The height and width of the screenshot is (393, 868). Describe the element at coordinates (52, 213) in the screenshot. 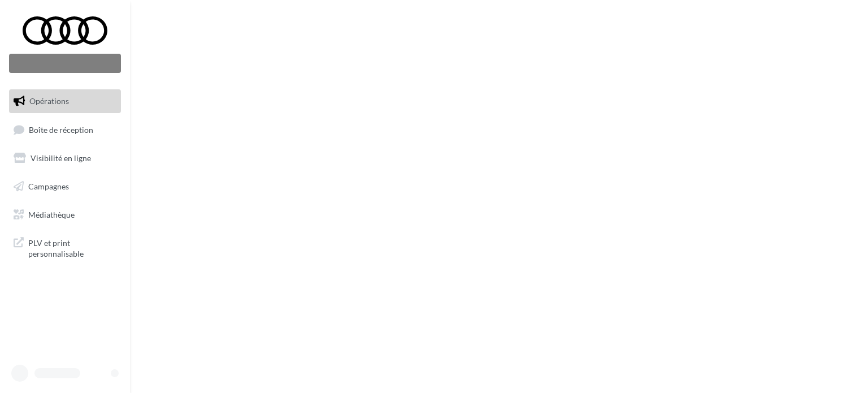

I see `span: Médiathèque` at that location.